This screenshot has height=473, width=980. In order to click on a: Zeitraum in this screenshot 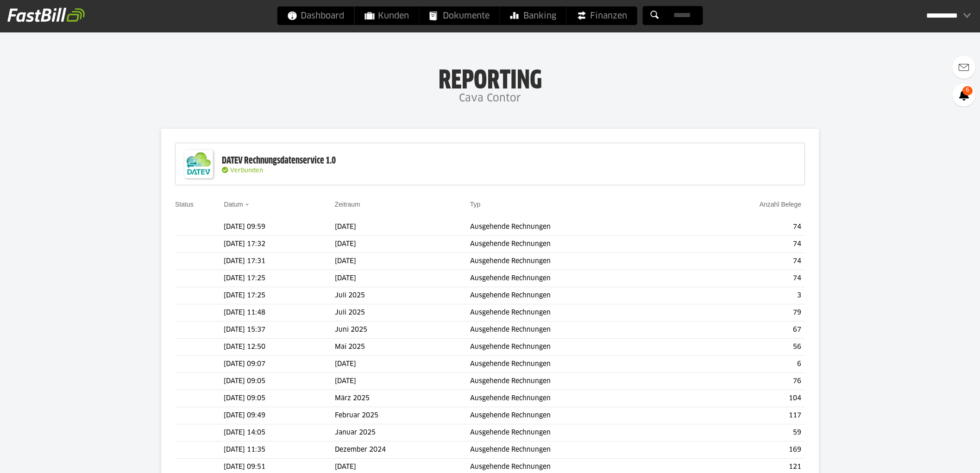, I will do `click(348, 205)`.